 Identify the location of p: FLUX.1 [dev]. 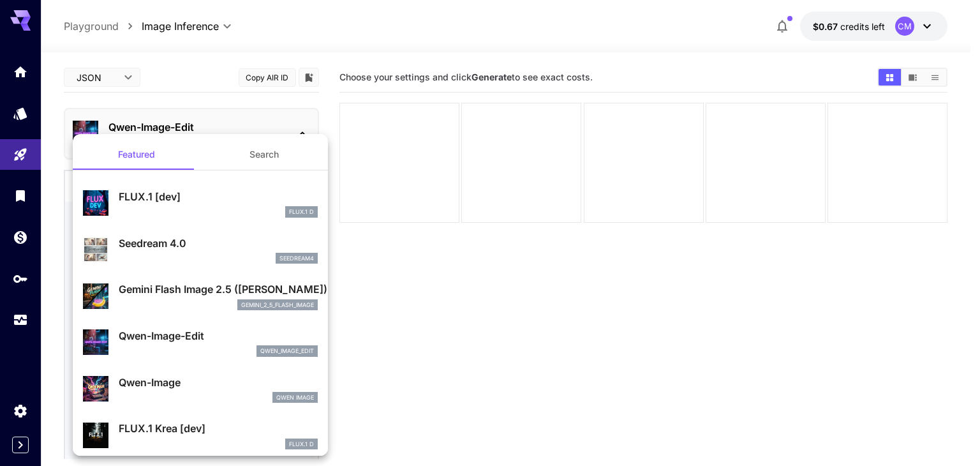
(218, 197).